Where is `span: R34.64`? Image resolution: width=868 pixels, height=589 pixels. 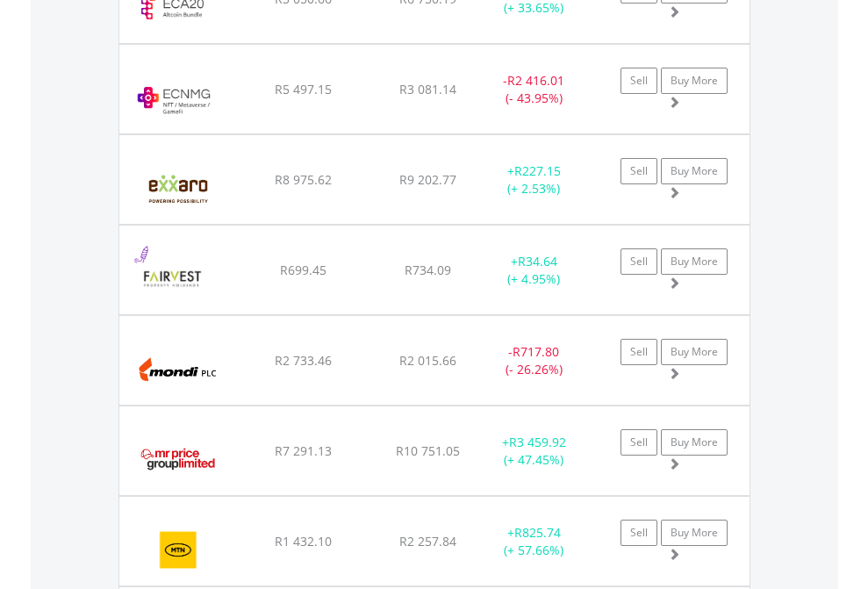
span: R34.64 is located at coordinates (536, 260).